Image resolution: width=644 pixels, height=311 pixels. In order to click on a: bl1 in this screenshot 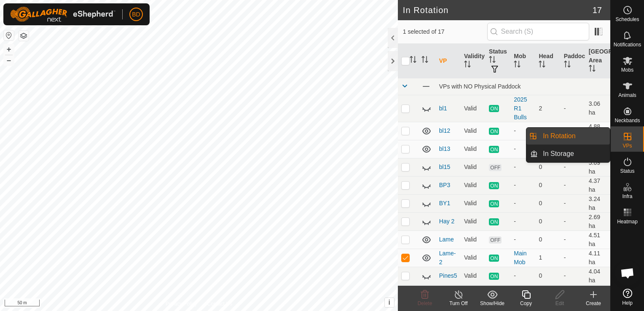, I will do `click(444, 108)`.